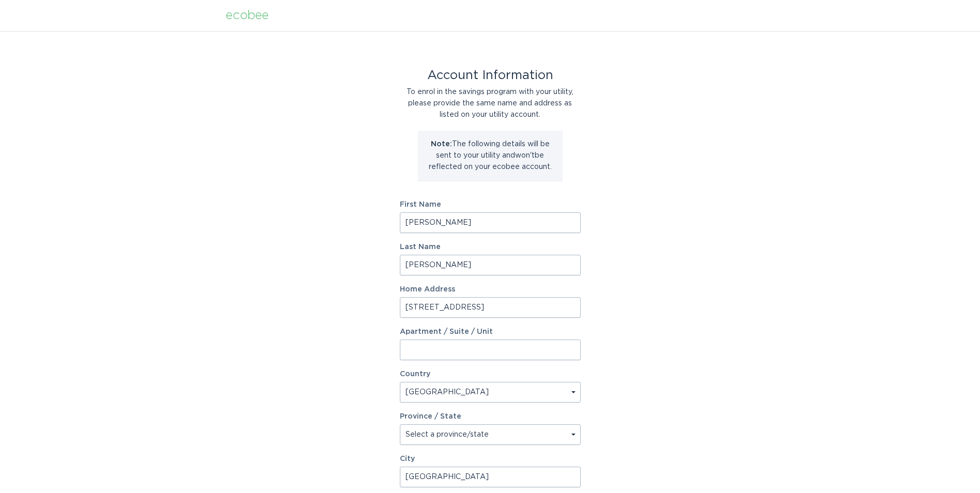 The height and width of the screenshot is (493, 980). Describe the element at coordinates (490, 331) in the screenshot. I see `label: Apartment / Suite / Unit` at that location.